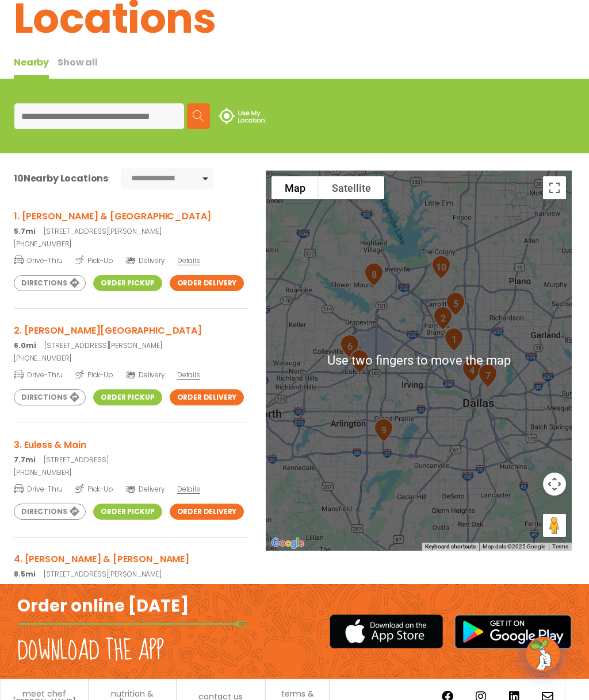 This screenshot has height=700, width=589. I want to click on div: 7, so click(487, 376).